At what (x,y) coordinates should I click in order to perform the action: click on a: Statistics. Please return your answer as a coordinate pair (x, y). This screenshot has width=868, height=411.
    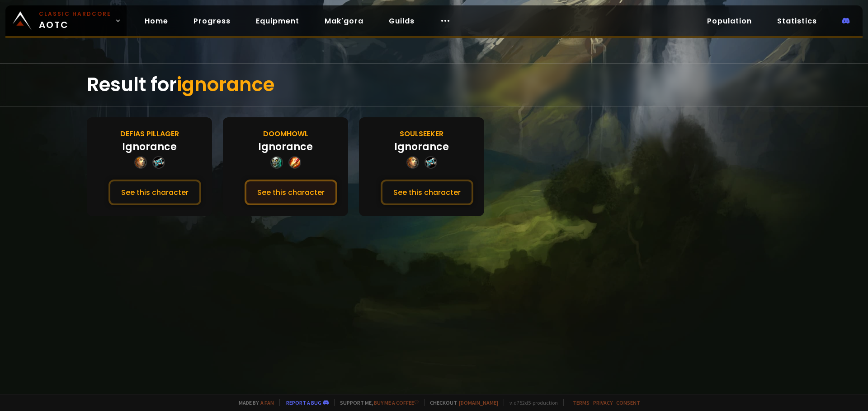
    Looking at the image, I should click on (797, 21).